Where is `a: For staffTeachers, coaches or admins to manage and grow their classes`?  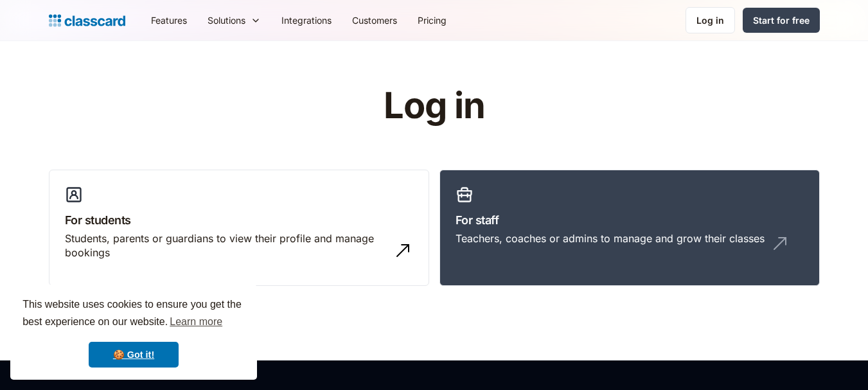
a: For staffTeachers, coaches or admins to manage and grow their classes is located at coordinates (630, 228).